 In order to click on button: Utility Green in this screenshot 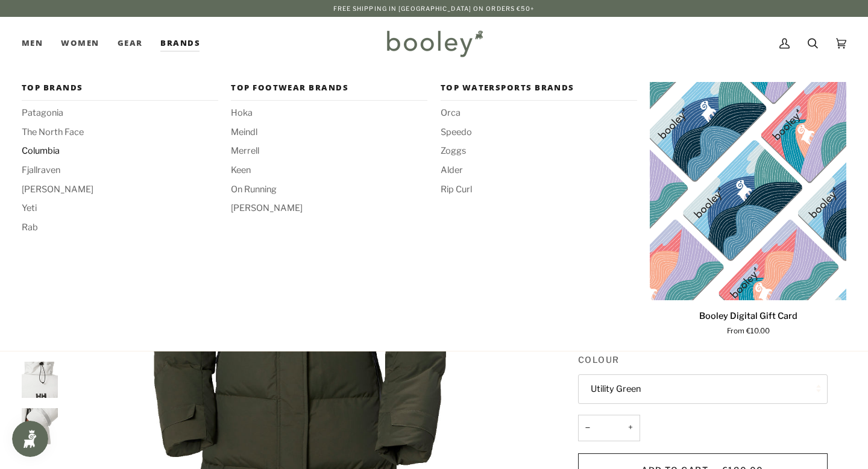, I will do `click(703, 389)`.